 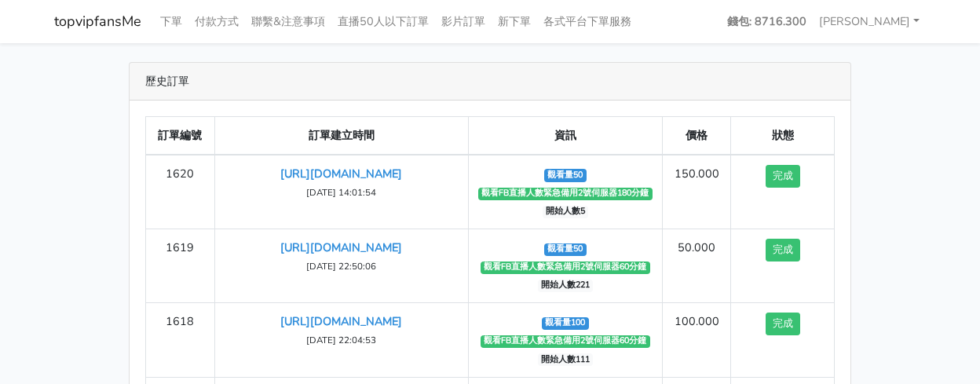 What do you see at coordinates (514, 21) in the screenshot?
I see `a: 新下單` at bounding box center [514, 21].